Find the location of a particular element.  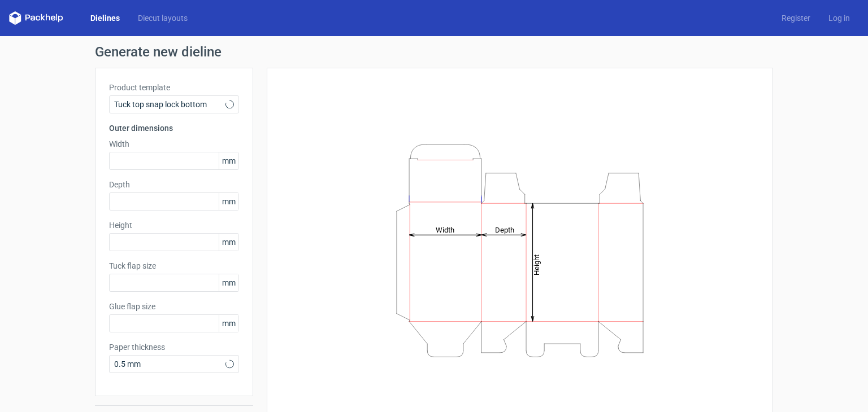

label: Glue flap size is located at coordinates (174, 306).